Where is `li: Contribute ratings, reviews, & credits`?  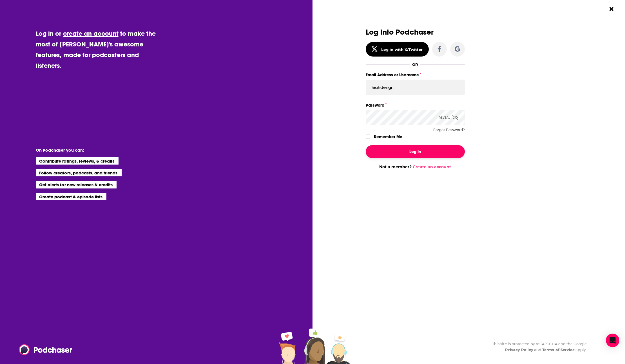
li: Contribute ratings, reviews, & credits is located at coordinates (77, 161).